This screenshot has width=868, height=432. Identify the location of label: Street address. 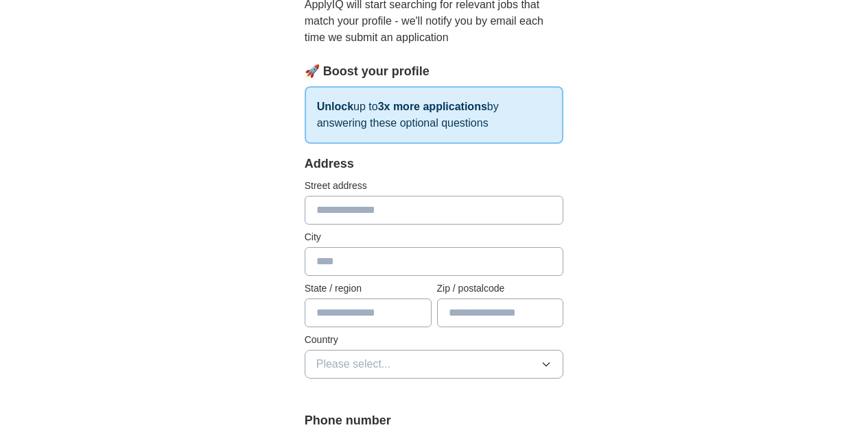
(434, 186).